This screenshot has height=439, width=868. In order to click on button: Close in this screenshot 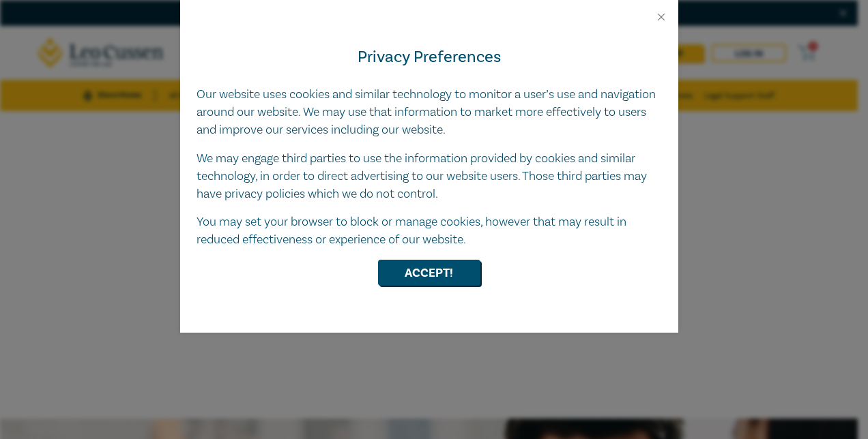, I will do `click(662, 17)`.